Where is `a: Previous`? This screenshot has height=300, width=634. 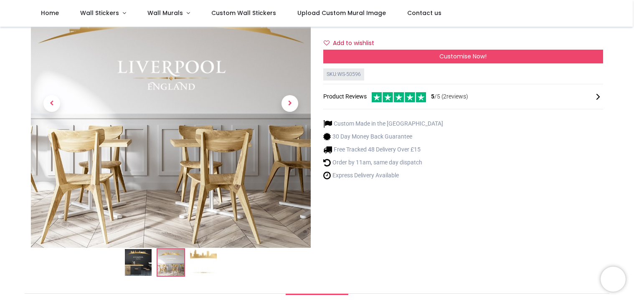 a: Previous is located at coordinates (52, 103).